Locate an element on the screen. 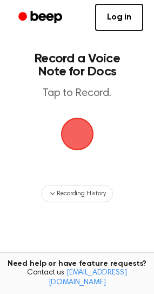  span: Contact us is located at coordinates (77, 277).